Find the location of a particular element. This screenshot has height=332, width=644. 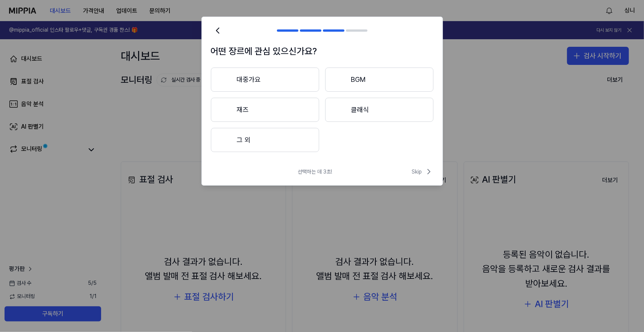

button: Skip is located at coordinates (422, 172).